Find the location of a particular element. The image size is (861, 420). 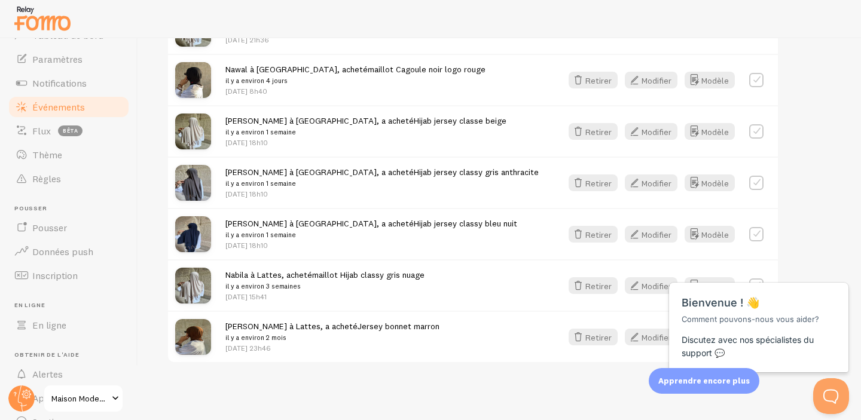

font: maillot Cagoule noir logo rouge is located at coordinates (426, 69).